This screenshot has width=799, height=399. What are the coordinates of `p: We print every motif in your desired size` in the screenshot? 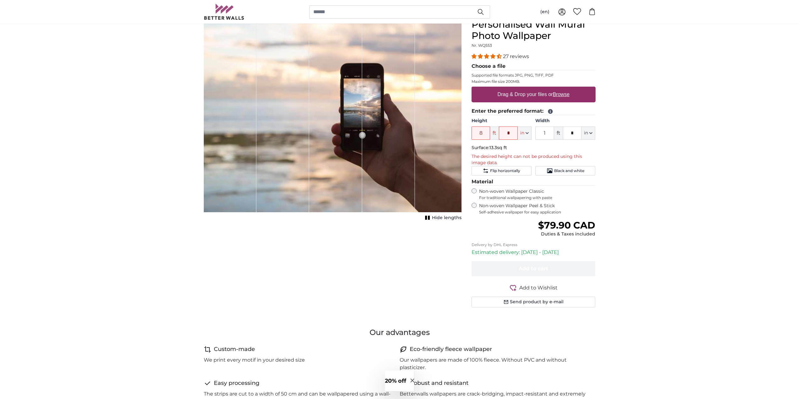 It's located at (254, 360).